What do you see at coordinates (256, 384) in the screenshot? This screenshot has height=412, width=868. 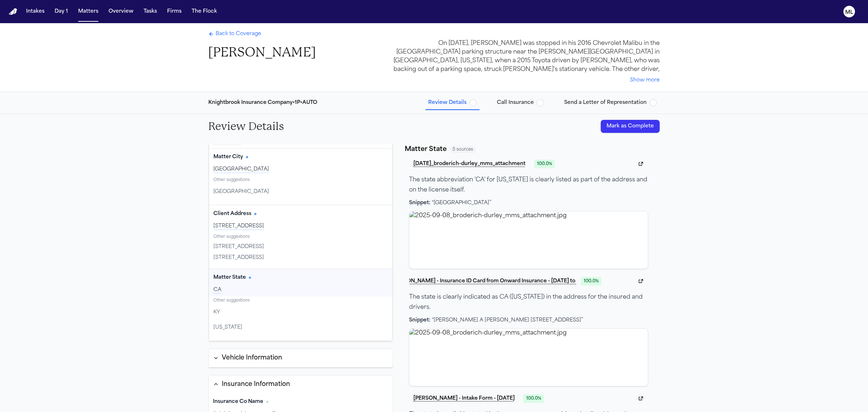 I see `div: Insurance Information` at bounding box center [256, 384].